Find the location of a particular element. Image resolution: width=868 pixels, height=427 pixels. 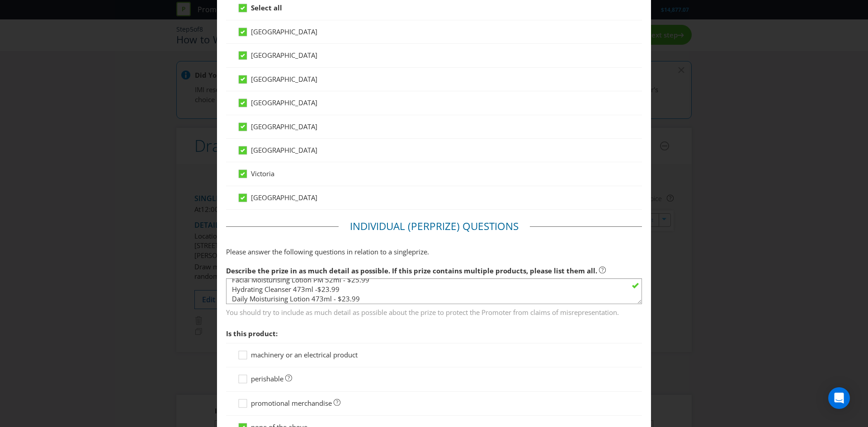

span: ) Questions is located at coordinates (487, 226).